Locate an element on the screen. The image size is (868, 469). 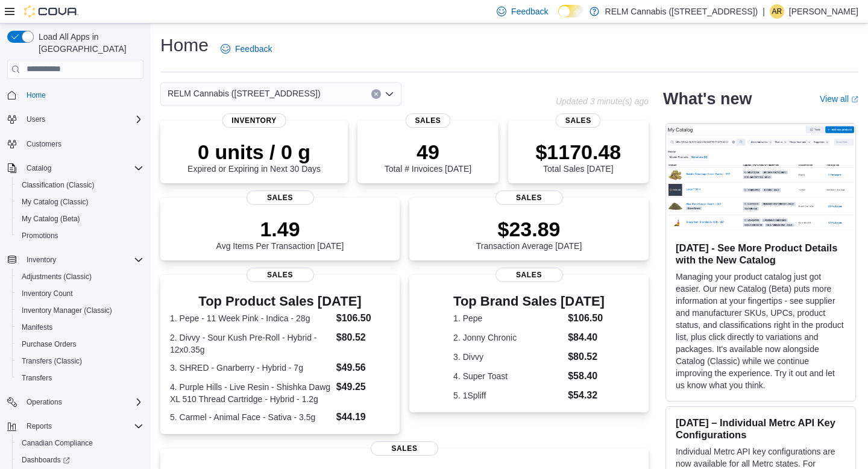
button: Inventory is located at coordinates (41, 260).